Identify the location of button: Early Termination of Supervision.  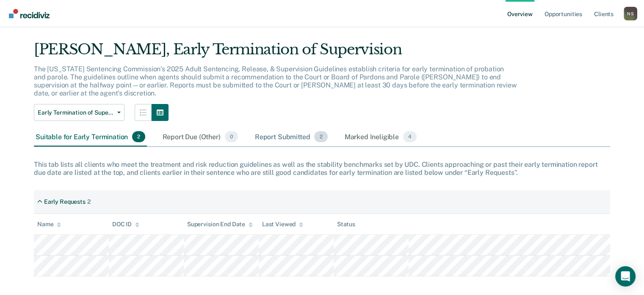
(79, 112).